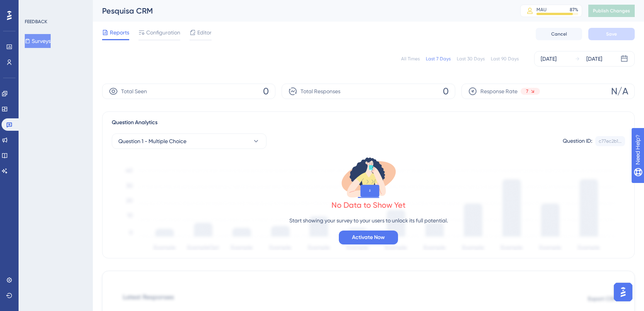 The height and width of the screenshot is (311, 644). I want to click on span: N/A, so click(620, 91).